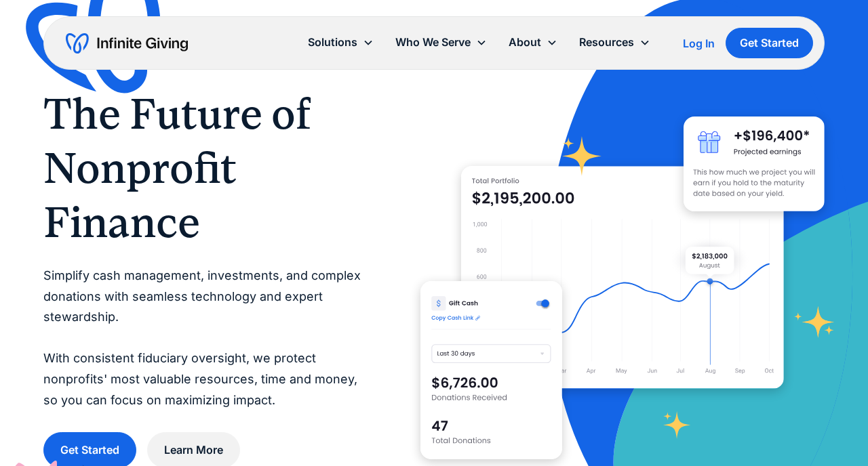 The image size is (868, 466). Describe the element at coordinates (699, 43) in the screenshot. I see `a: Log In` at that location.